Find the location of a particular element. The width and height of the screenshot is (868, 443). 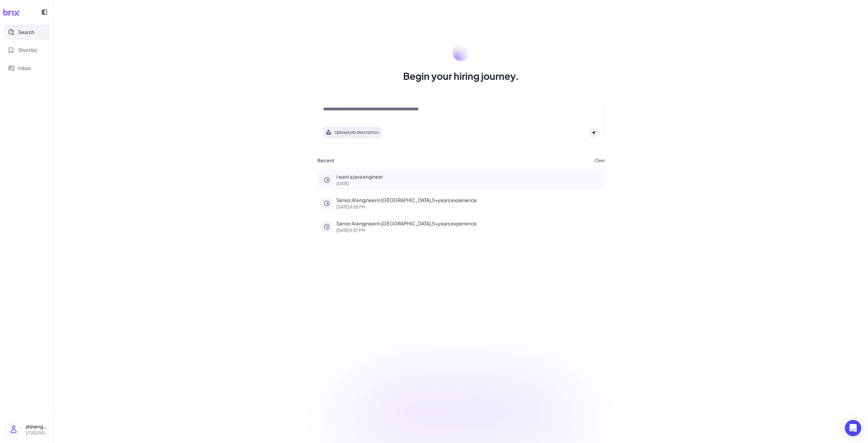

h1: Begin your hiring journey. is located at coordinates (461, 76).